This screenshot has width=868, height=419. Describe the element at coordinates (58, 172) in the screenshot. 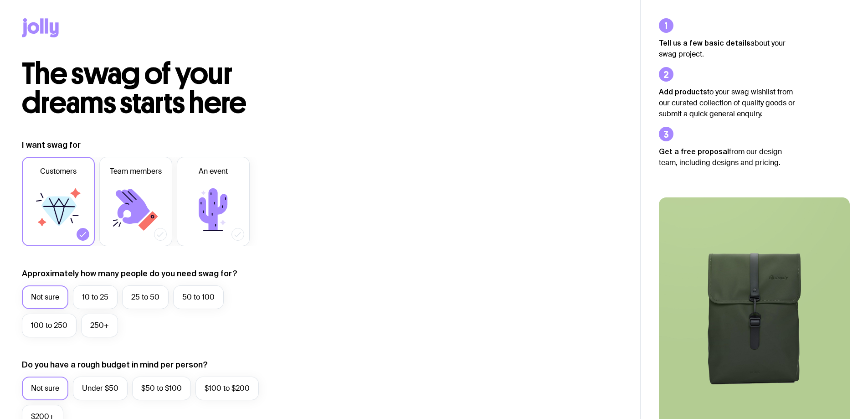

I see `span: Customers` at that location.